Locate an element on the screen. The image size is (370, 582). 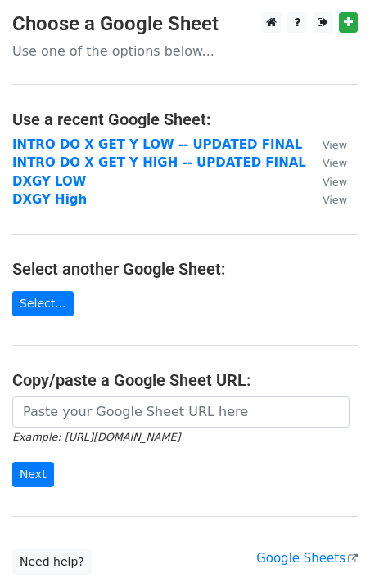
a: Select... is located at coordinates (43, 303).